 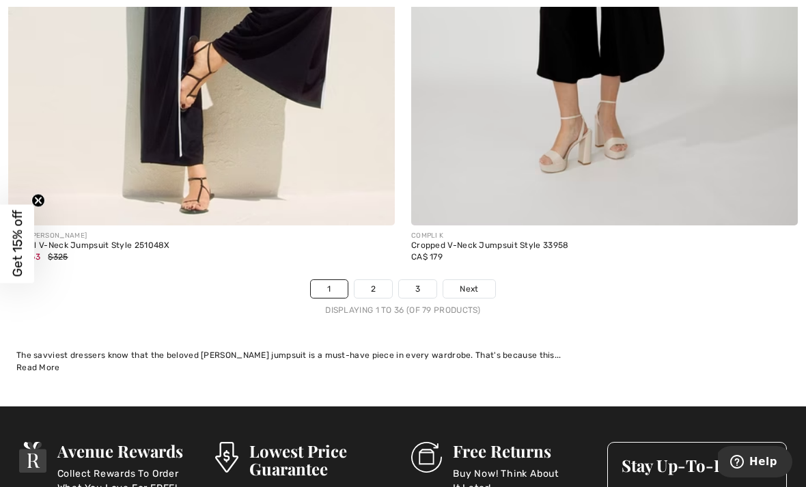 What do you see at coordinates (57, 257) in the screenshot?
I see `span: $325` at bounding box center [57, 257].